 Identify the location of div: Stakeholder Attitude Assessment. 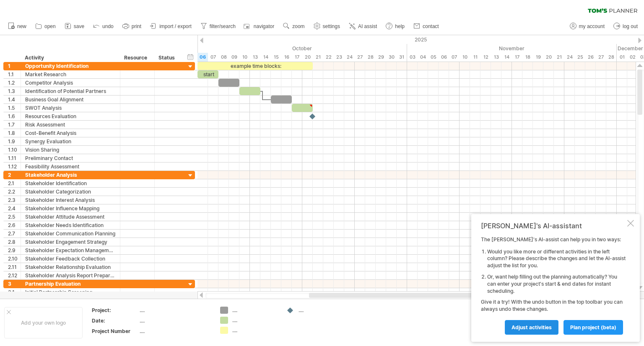
(70, 217).